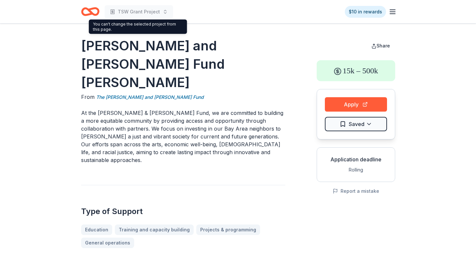 This screenshot has height=253, width=476. Describe the element at coordinates (139, 12) in the screenshot. I see `span: TSW Grant Project` at that location.